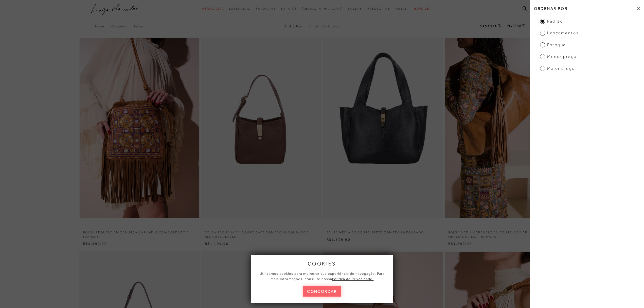  What do you see at coordinates (559, 33) in the screenshot?
I see `span: Lançamentos` at bounding box center [559, 33].